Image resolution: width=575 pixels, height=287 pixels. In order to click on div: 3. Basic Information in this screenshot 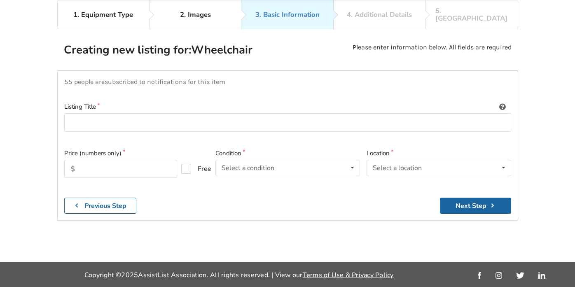, I will do `click(287, 15)`.